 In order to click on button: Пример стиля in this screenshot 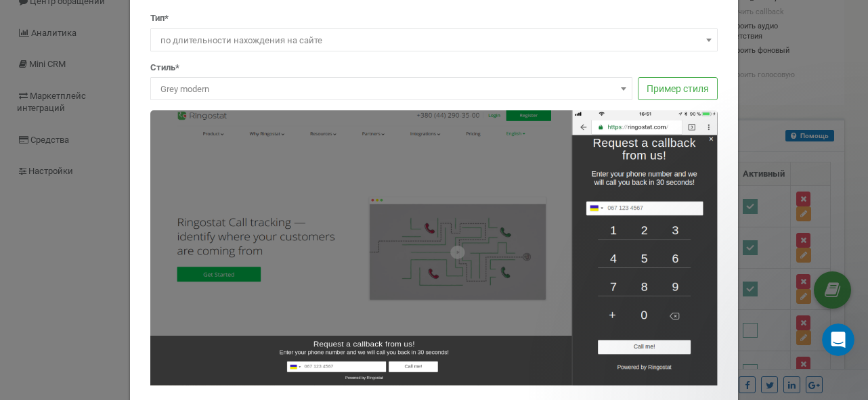, I will do `click(678, 88)`.